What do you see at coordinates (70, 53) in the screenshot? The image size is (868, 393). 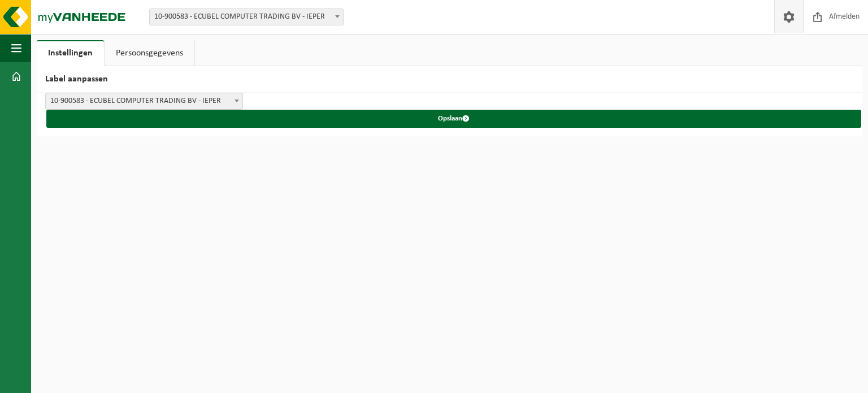 I see `a: Instellingen` at bounding box center [70, 53].